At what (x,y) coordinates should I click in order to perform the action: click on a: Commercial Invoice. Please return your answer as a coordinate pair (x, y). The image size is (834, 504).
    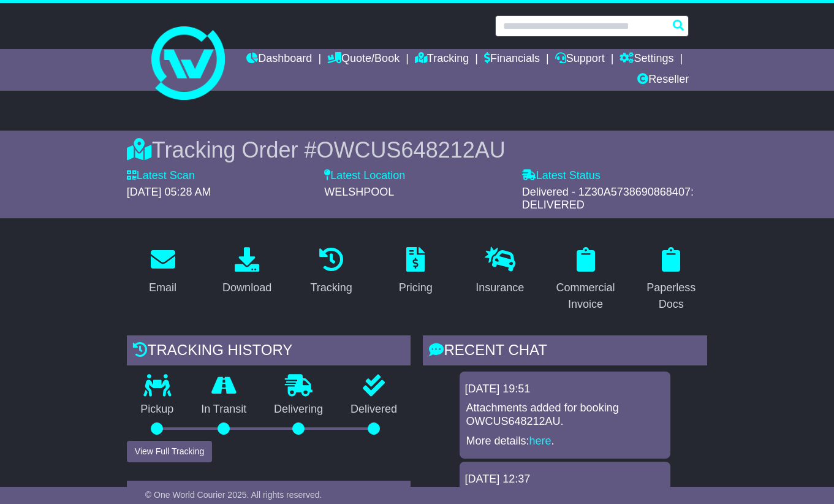
    Looking at the image, I should click on (586, 279).